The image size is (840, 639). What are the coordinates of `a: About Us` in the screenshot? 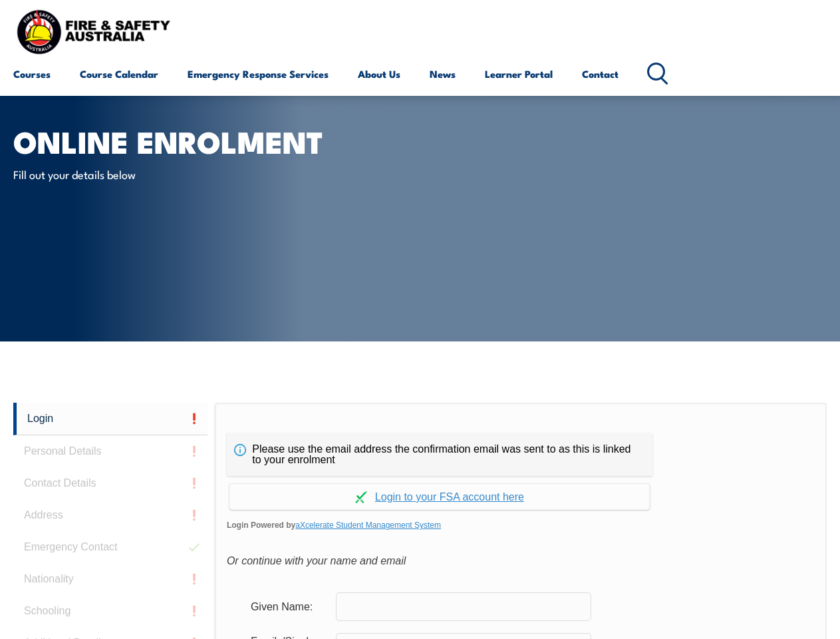 It's located at (379, 74).